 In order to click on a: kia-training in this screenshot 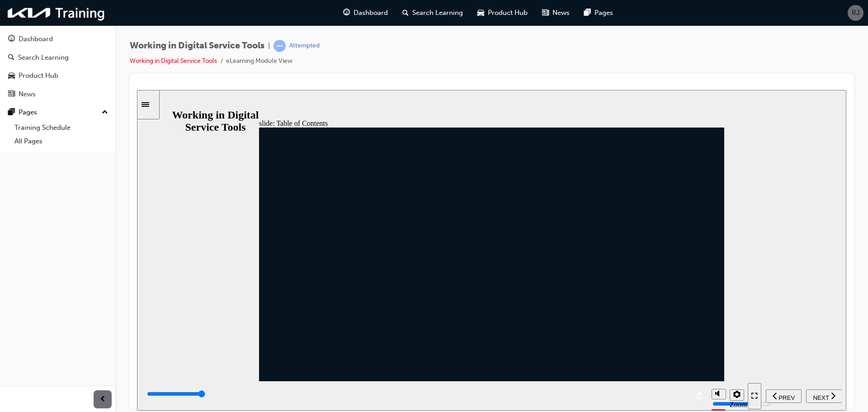, I will do `click(57, 13)`.